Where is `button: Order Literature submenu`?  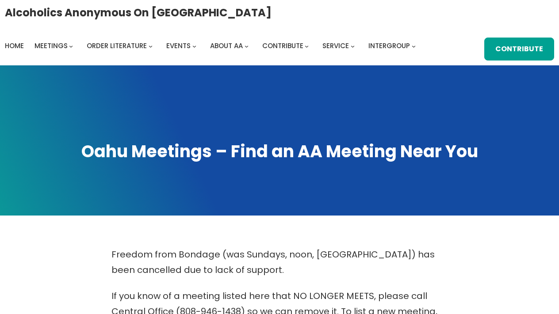 button: Order Literature submenu is located at coordinates (150, 46).